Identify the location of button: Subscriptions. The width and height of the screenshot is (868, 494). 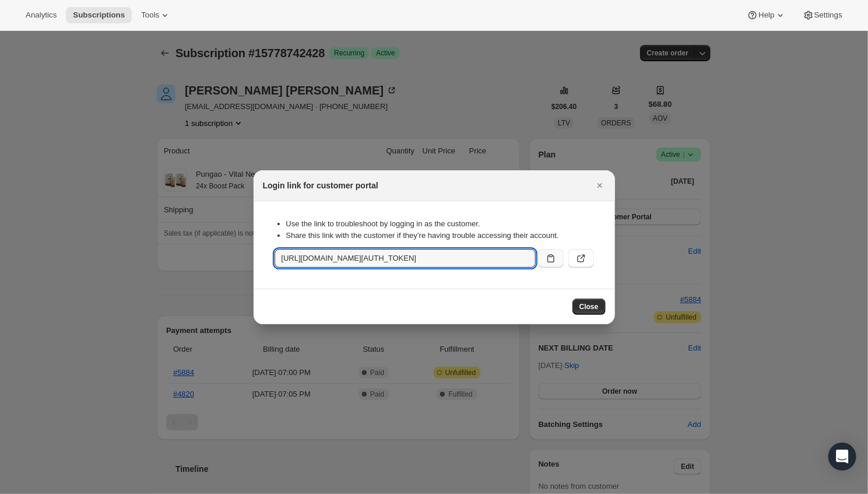
(99, 15).